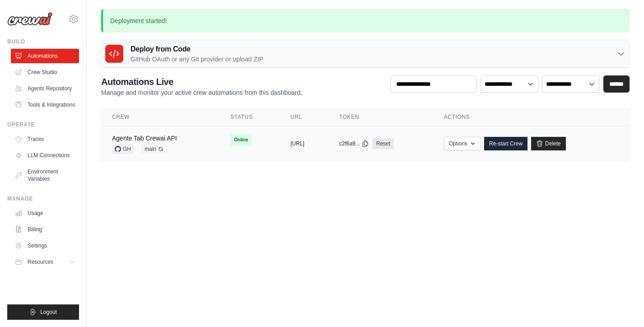 The height and width of the screenshot is (327, 644). Describe the element at coordinates (381, 117) in the screenshot. I see `th: Token` at that location.